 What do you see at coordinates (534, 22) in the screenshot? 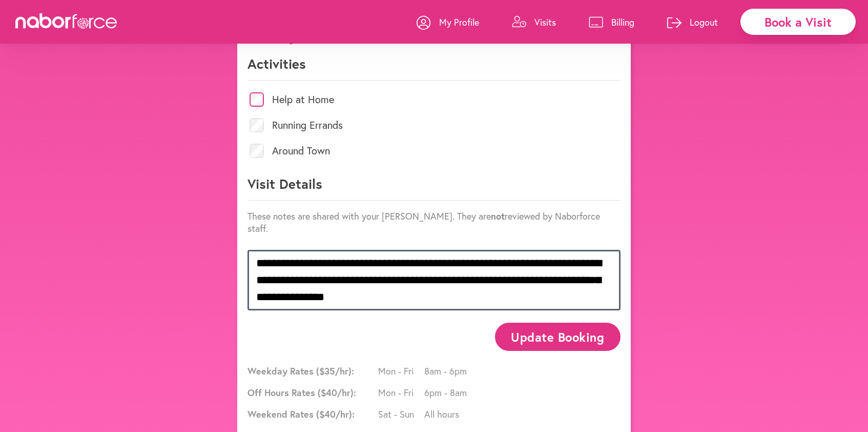
I see `a: Visits` at bounding box center [534, 22].